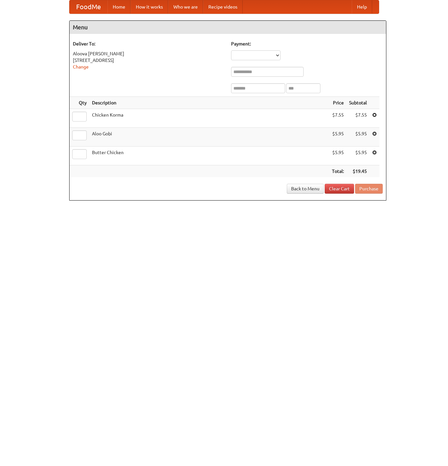 The height and width of the screenshot is (466, 448). What do you see at coordinates (79, 103) in the screenshot?
I see `th: Qty` at bounding box center [79, 103].